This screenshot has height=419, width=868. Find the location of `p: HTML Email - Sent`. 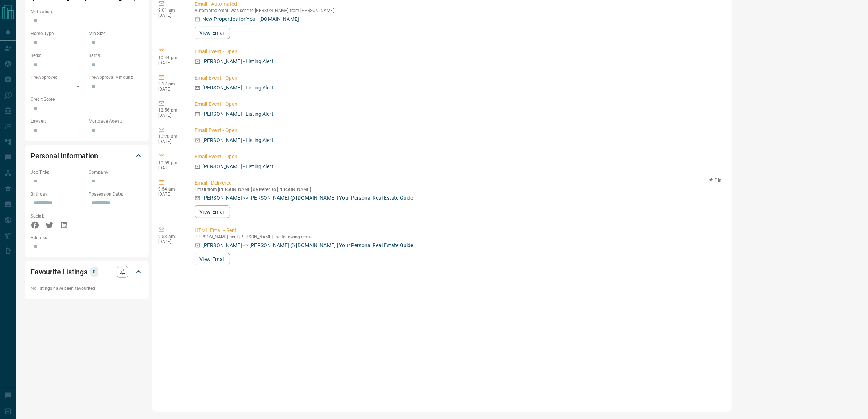

p: HTML Email - Sent is located at coordinates (459, 230).